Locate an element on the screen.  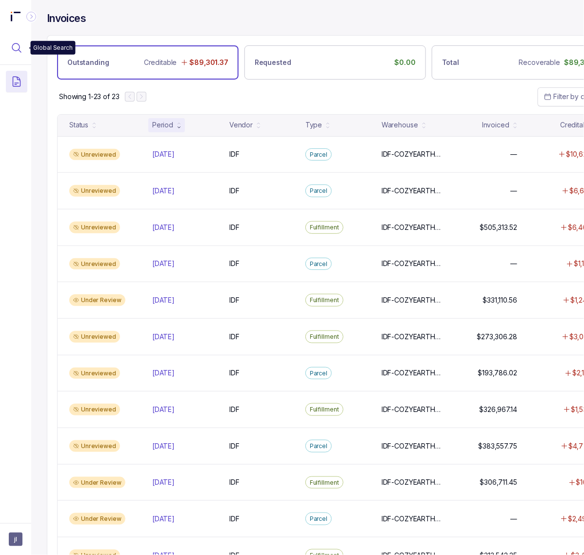
p: $193,786.02 is located at coordinates (498, 373).